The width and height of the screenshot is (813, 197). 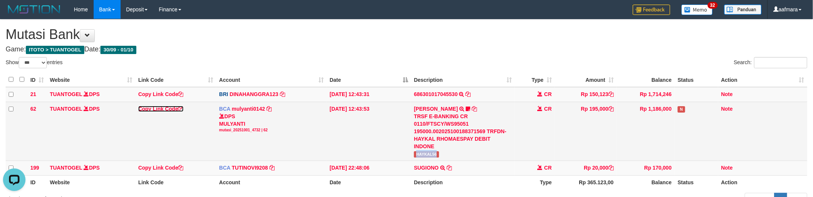 What do you see at coordinates (176, 79) in the screenshot?
I see `th: Link Code: activate to sort column ascending` at bounding box center [176, 79].